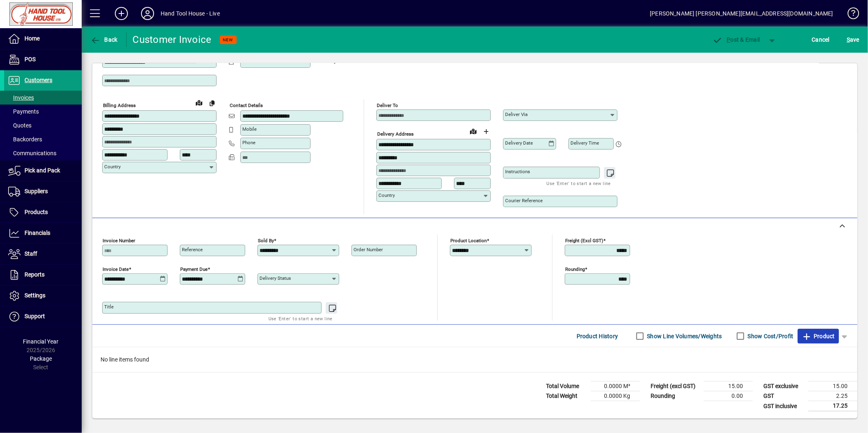 Image resolution: width=868 pixels, height=433 pixels. Describe the element at coordinates (566, 387) in the screenshot. I see `td: Total Volume` at that location.